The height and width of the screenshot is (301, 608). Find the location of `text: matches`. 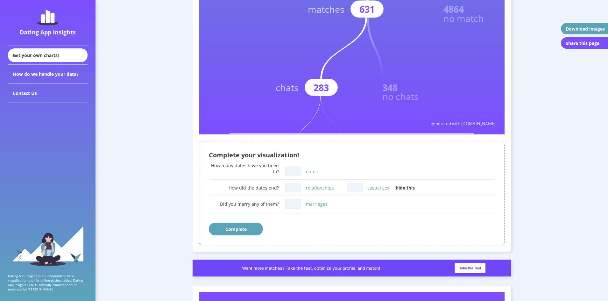

text: matches is located at coordinates (326, 9).